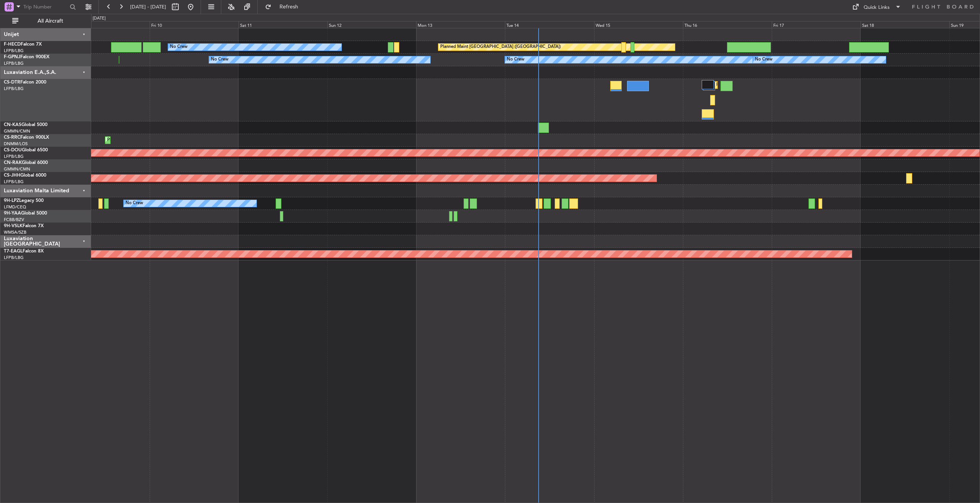 The height and width of the screenshot is (503, 980). Describe the element at coordinates (12, 176) in the screenshot. I see `span: CS-JHH` at that location.